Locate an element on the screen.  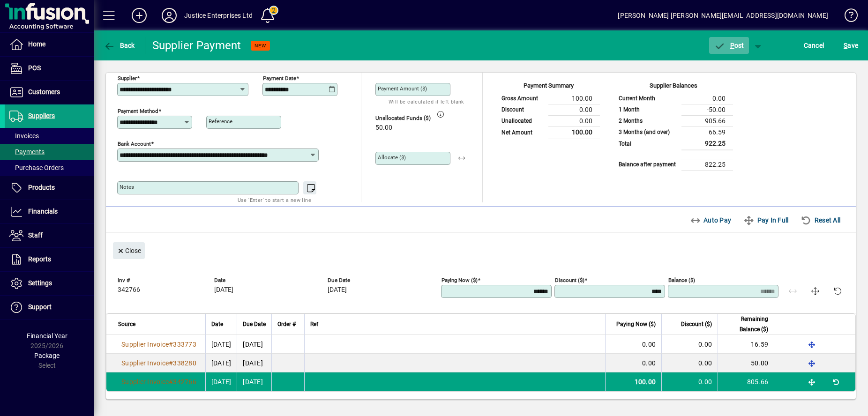
span: Customers is located at coordinates (44, 92).